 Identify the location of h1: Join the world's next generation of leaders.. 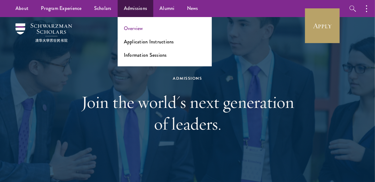
(188, 113).